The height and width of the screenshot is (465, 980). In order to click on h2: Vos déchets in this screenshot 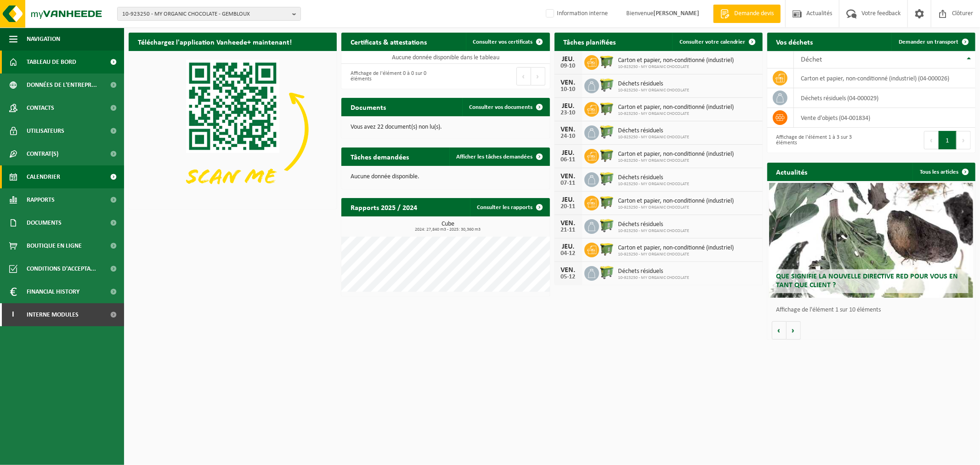, I will do `click(795, 41)`.